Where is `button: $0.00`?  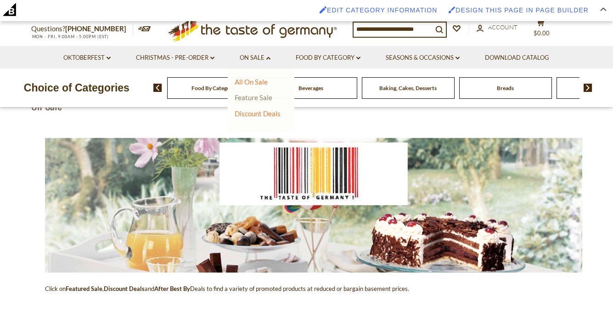
button: $0.00 is located at coordinates (541, 29).